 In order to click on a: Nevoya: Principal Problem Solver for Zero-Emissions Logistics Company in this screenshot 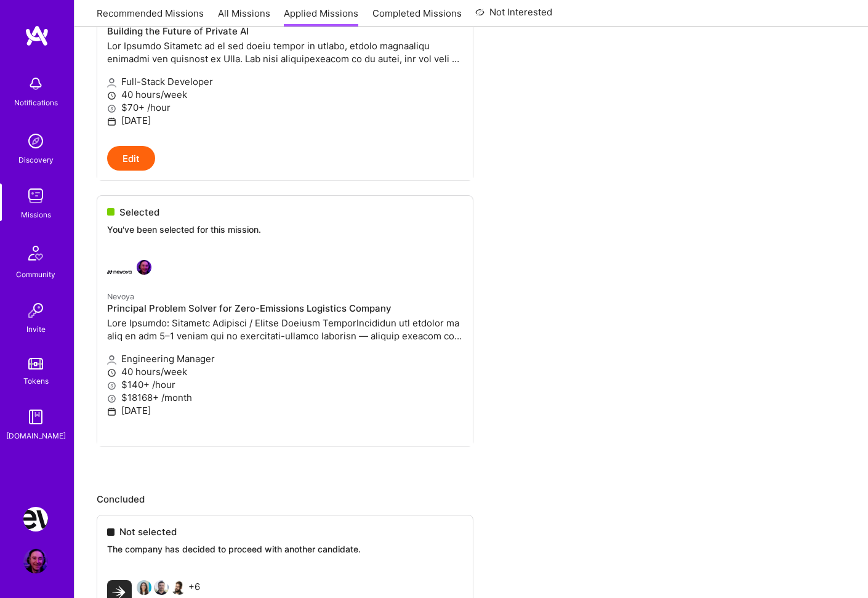, I will do `click(36, 519)`.